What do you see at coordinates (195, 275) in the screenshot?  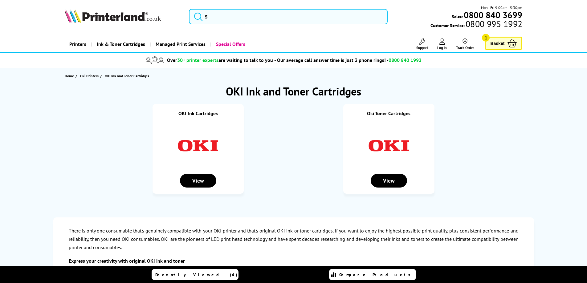 I see `a: Recently Viewed (4)` at bounding box center [195, 275].